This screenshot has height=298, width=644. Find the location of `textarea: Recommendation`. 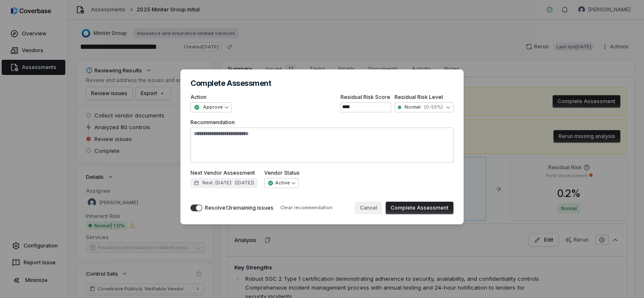

textarea: Recommendation is located at coordinates (322, 145).